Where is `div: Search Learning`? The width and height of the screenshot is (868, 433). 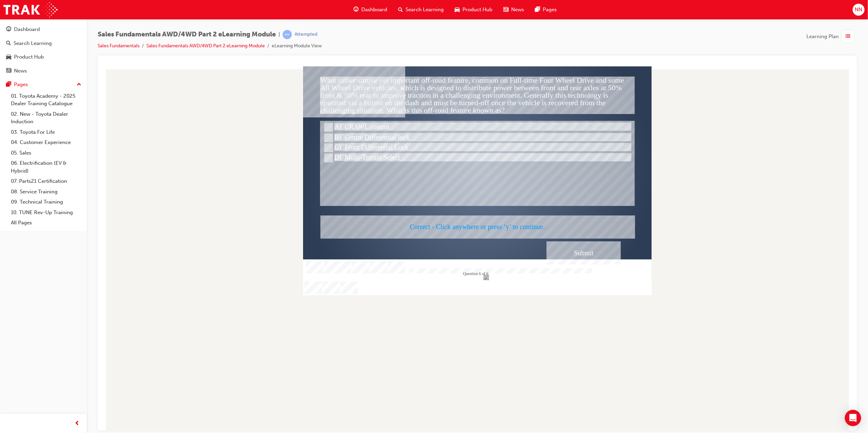
div: Search Learning is located at coordinates (33, 43).